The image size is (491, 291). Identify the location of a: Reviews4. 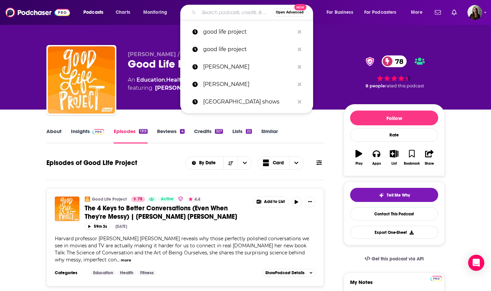
(170, 136).